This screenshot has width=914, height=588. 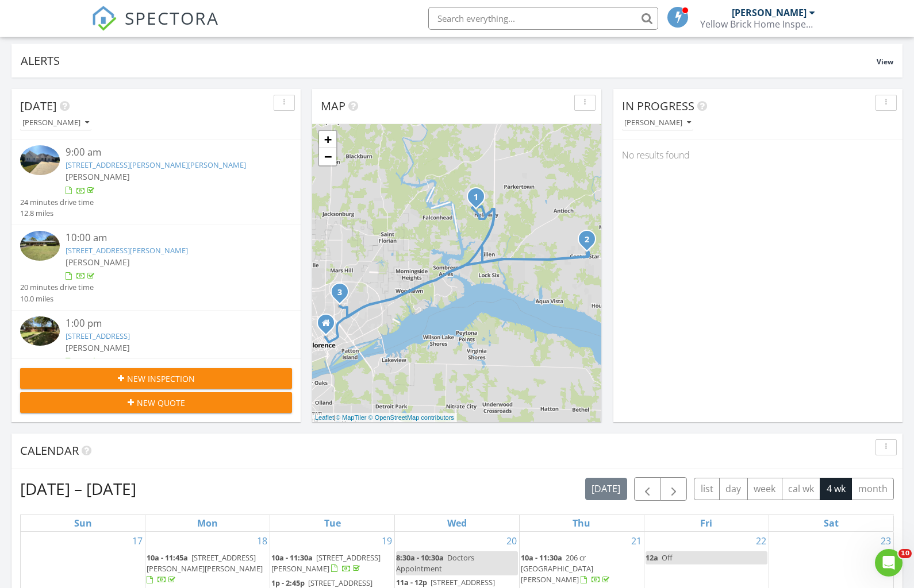 I want to click on a: Go to August 21, 2025, so click(x=637, y=541).